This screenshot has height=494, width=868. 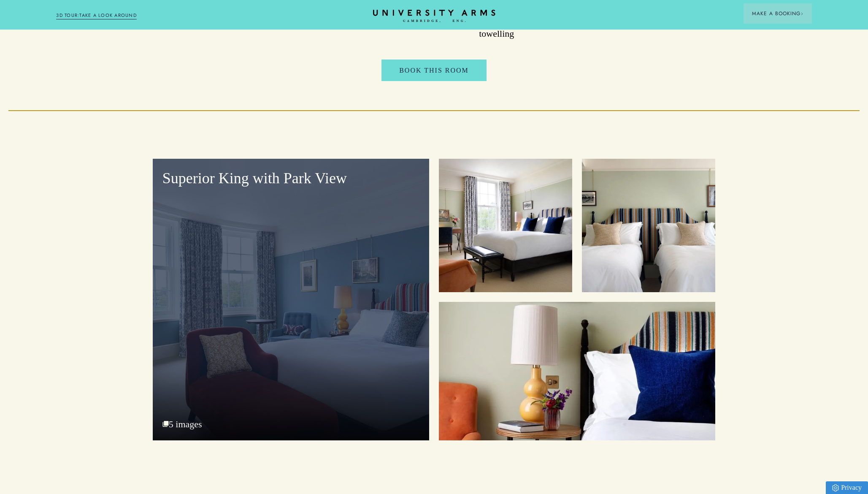 What do you see at coordinates (291, 179) in the screenshot?
I see `p: Superior King with Park View` at bounding box center [291, 179].